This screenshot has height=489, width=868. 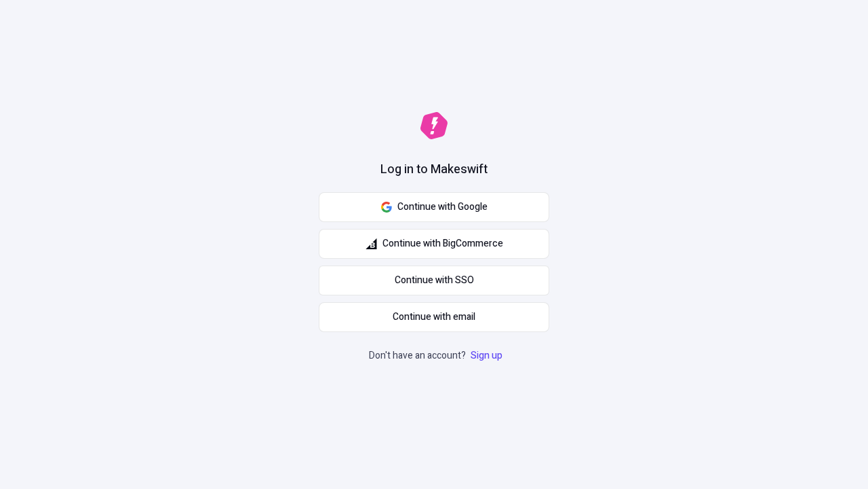 I want to click on p: Don't have an account?, so click(x=437, y=356).